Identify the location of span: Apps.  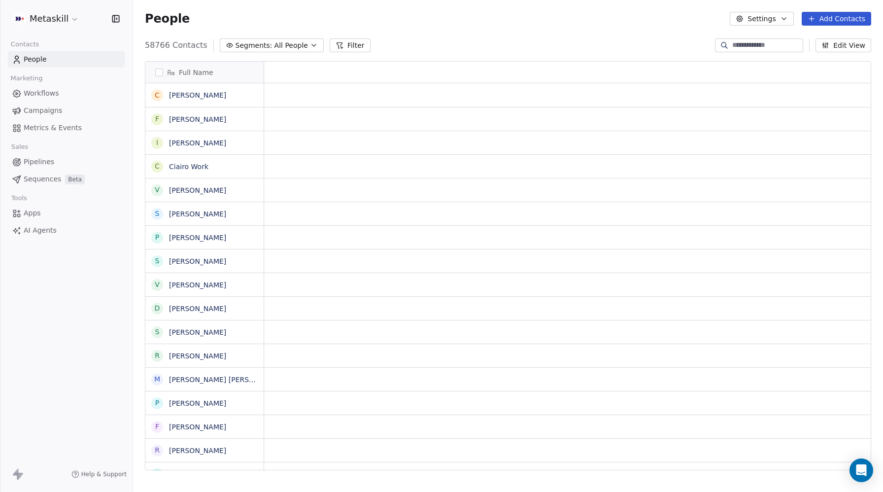
(32, 213).